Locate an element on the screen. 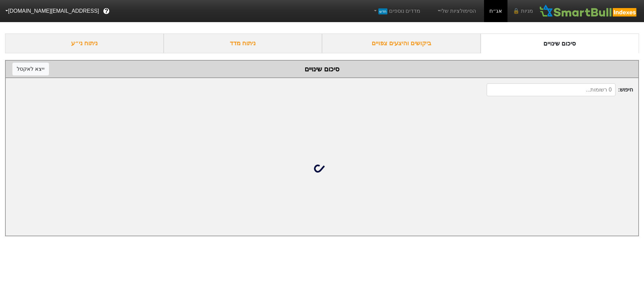 Image resolution: width=644 pixels, height=308 pixels. button: ייצא לאקסל is located at coordinates (30, 69).